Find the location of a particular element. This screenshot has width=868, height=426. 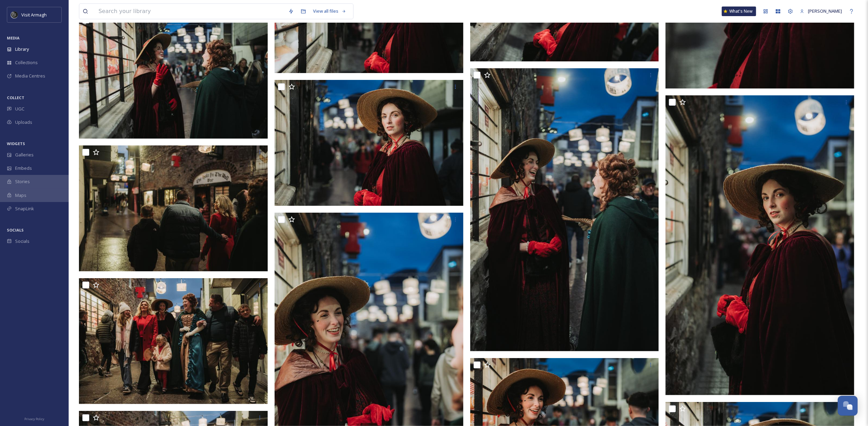

img: ext_1743716332.563438_patrick@patrickhughesphoto.com-A7405690.jpg is located at coordinates (173, 76).